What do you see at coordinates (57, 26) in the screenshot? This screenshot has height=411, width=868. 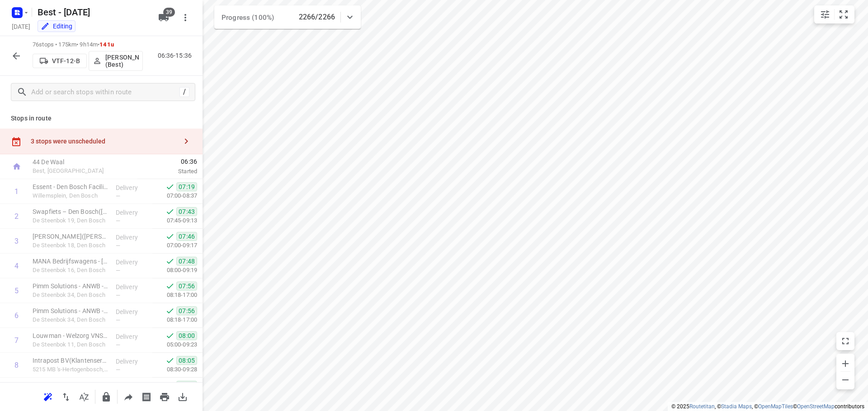 I see `div: You are currently in edit mode.` at bounding box center [57, 26].